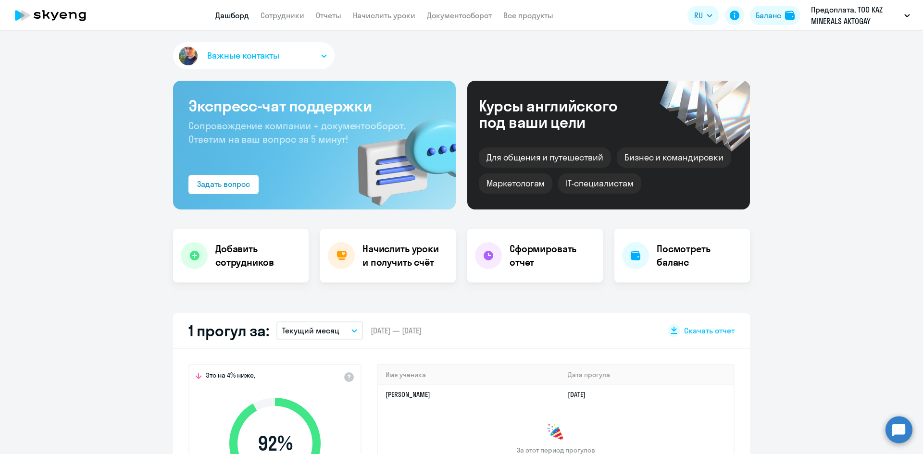 The height and width of the screenshot is (454, 923). I want to click on span: Скачать отчет, so click(709, 331).